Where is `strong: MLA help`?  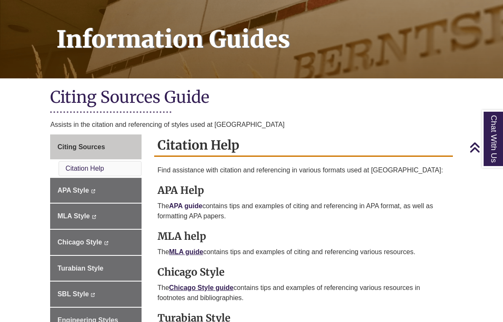 strong: MLA help is located at coordinates (182, 236).